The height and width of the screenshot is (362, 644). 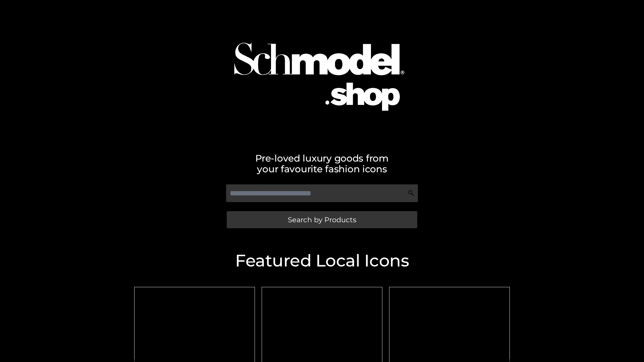 What do you see at coordinates (411, 193) in the screenshot?
I see `img: Search Icon` at bounding box center [411, 193].